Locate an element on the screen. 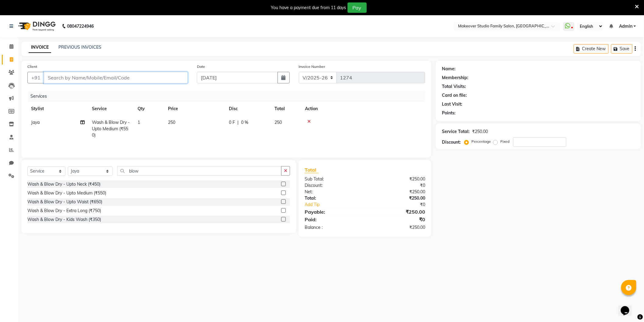 Image resolution: width=644 pixels, height=322 pixels. button: Pay is located at coordinates (357, 7).